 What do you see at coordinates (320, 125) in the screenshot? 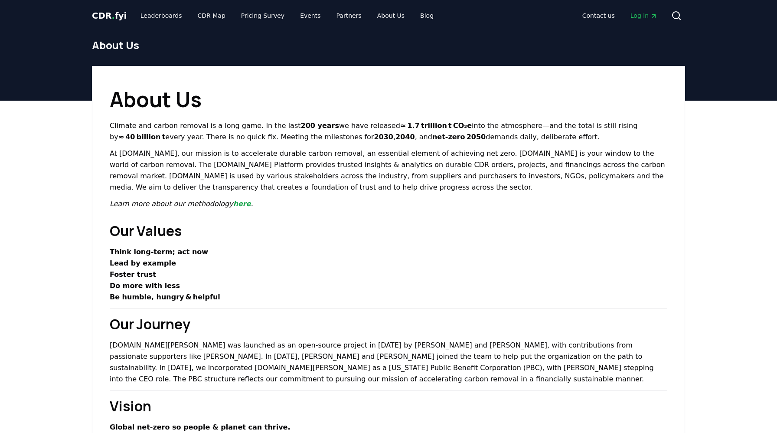
I see `strong: 200 years` at bounding box center [320, 125].